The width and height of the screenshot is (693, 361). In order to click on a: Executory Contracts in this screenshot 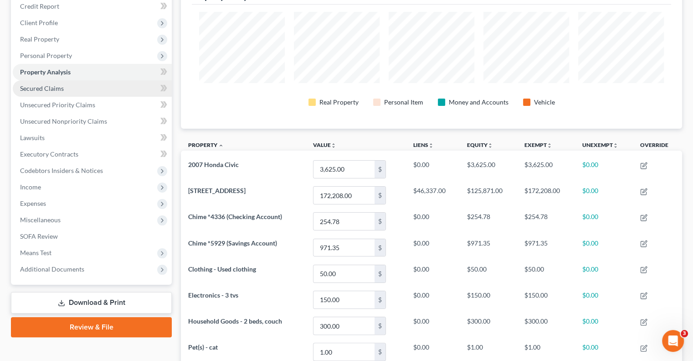, I will do `click(92, 154)`.